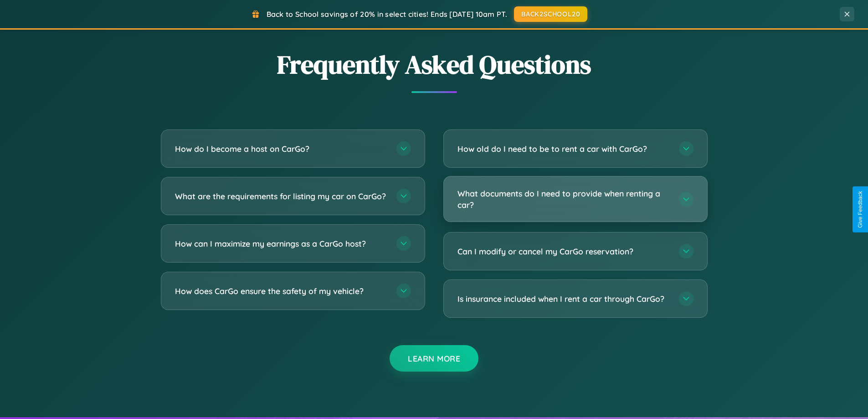 The height and width of the screenshot is (419, 868). Describe the element at coordinates (564, 199) in the screenshot. I see `h3: What documents do I need to provide when renting a car?` at that location.